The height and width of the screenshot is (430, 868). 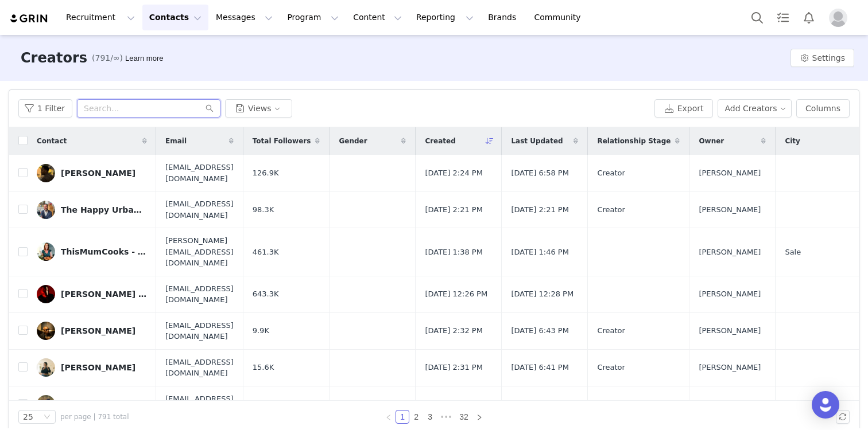 What do you see at coordinates (54, 58) in the screenshot?
I see `h3: Creators` at bounding box center [54, 58].